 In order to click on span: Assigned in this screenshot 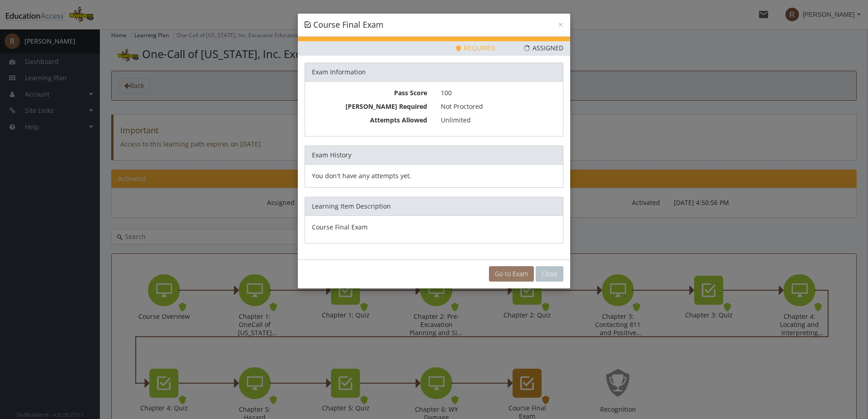, I will do `click(544, 48)`.